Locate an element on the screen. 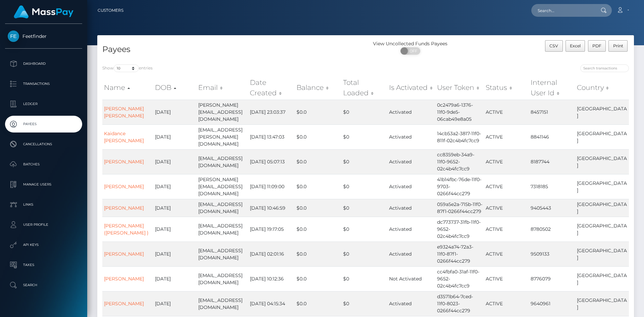 Image resolution: width=644 pixels, height=317 pixels. span: Feetfinder is located at coordinates (44, 36).